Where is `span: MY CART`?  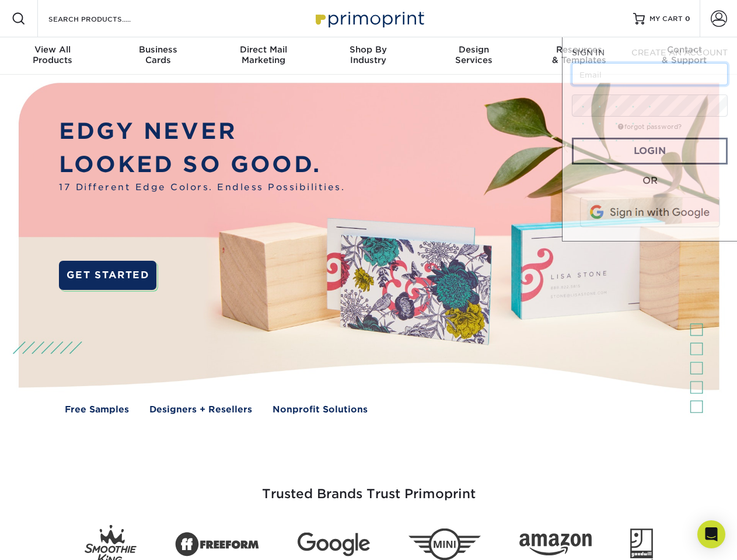
span: MY CART is located at coordinates (666, 19).